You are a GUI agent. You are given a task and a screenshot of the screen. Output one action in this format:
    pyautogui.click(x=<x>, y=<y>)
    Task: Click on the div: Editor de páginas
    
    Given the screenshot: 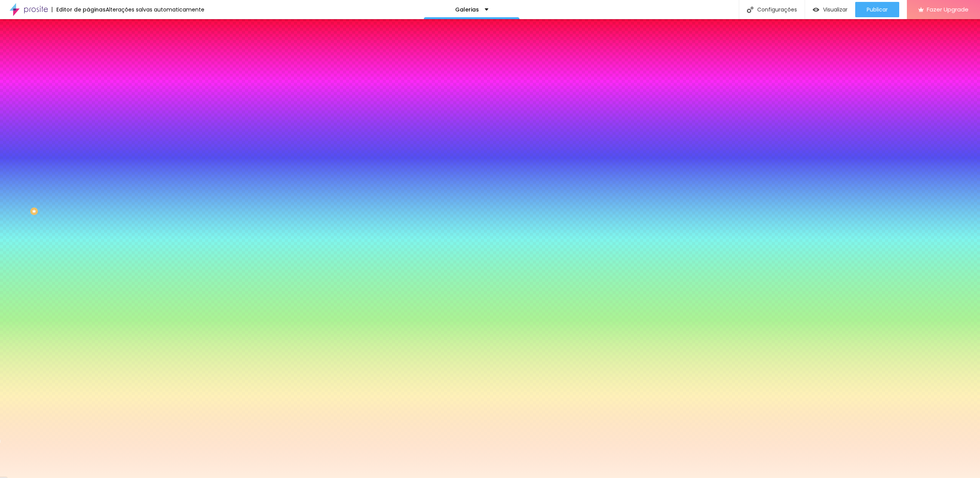 What is the action you would take?
    pyautogui.click(x=78, y=10)
    